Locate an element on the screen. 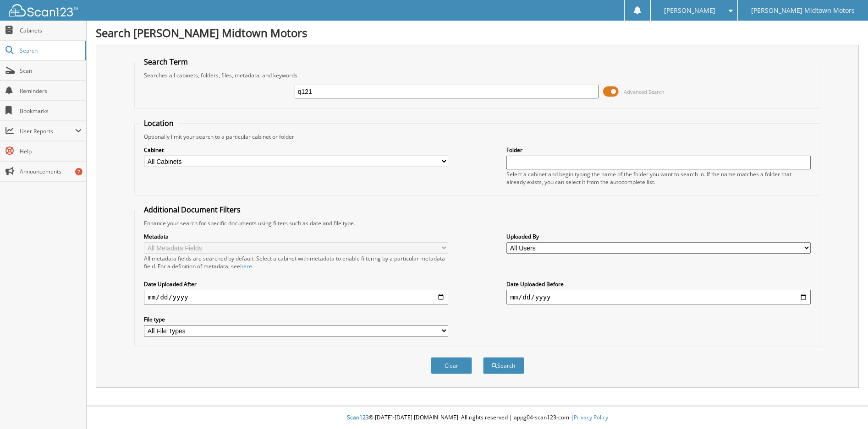 Image resolution: width=868 pixels, height=429 pixels. span: Search is located at coordinates (50, 51).